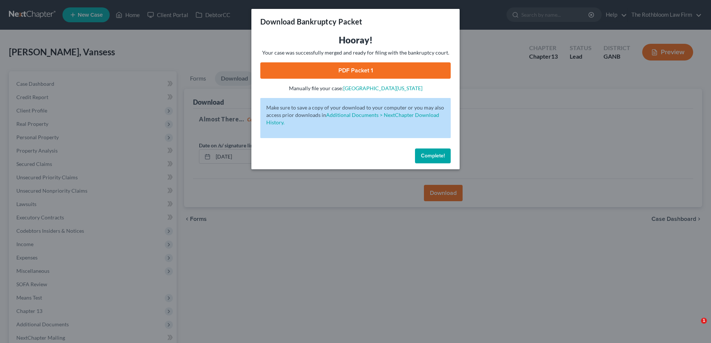 Image resolution: width=711 pixels, height=343 pixels. I want to click on h3: Download Bankruptcy Packet, so click(311, 22).